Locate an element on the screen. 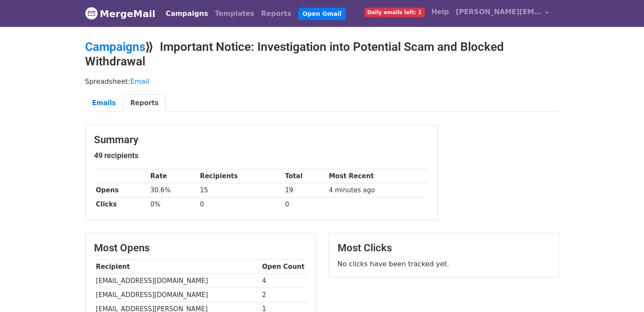  a: MergeMail is located at coordinates (120, 14).